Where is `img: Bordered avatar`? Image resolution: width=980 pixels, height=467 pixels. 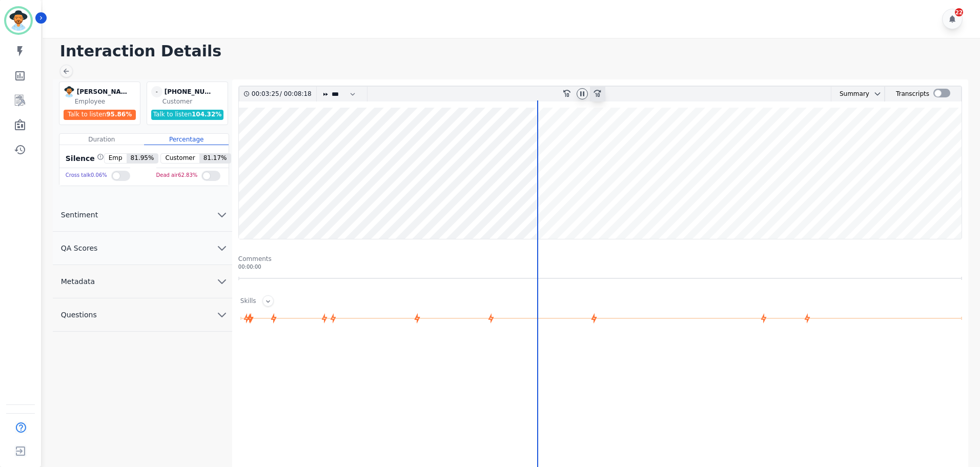 img: Bordered avatar is located at coordinates (18, 21).